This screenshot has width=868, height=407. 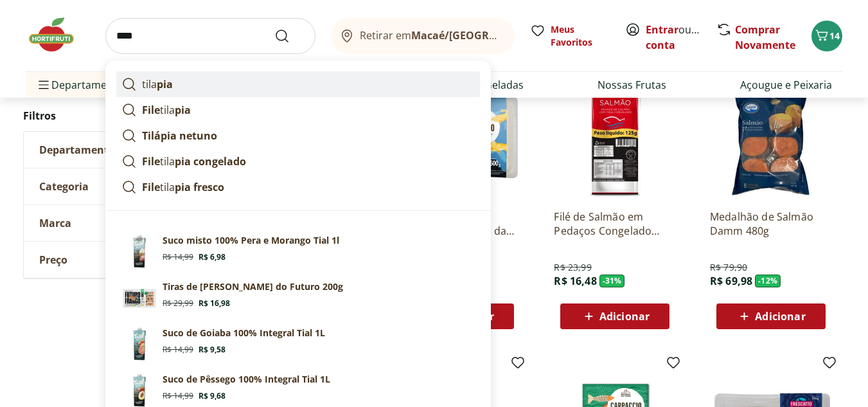 What do you see at coordinates (250, 240) in the screenshot?
I see `p: Suco misto 100% Pera e Morango Tial 1l` at bounding box center [250, 240].